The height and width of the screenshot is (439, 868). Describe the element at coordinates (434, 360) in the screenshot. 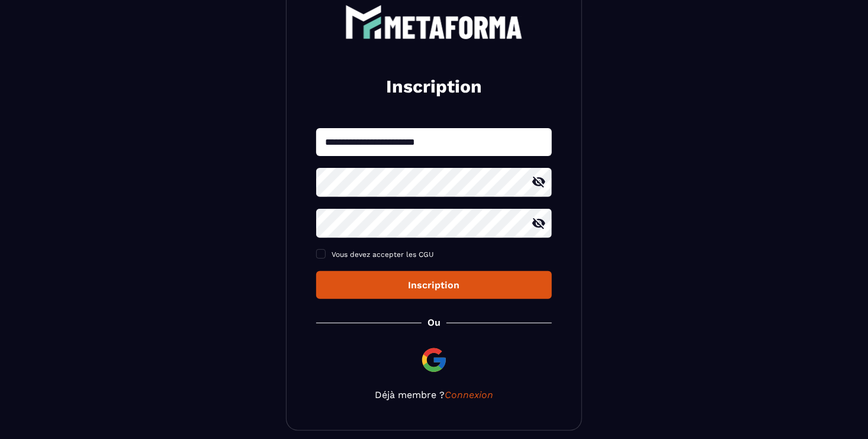

I see `img: google` at that location.